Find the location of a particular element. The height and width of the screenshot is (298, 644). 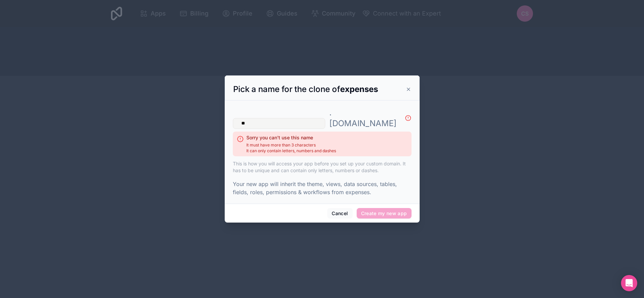

div: Open Intercom Messenger is located at coordinates (629, 283).